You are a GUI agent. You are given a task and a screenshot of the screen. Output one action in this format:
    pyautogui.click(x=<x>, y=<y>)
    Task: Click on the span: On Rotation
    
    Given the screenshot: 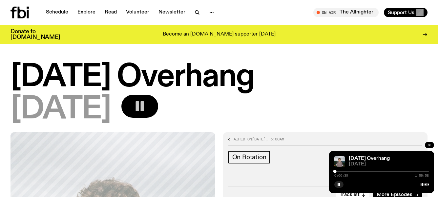 What is the action you would take?
    pyautogui.click(x=250, y=157)
    